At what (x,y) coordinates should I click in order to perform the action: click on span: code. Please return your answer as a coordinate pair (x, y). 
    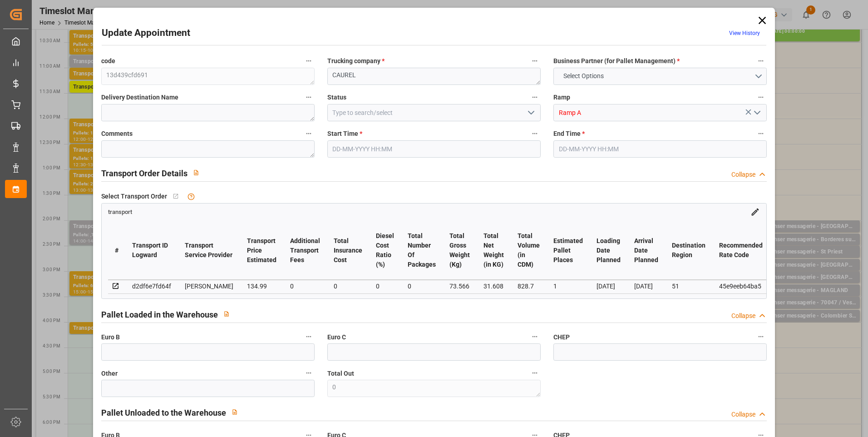
    Looking at the image, I should click on (108, 61).